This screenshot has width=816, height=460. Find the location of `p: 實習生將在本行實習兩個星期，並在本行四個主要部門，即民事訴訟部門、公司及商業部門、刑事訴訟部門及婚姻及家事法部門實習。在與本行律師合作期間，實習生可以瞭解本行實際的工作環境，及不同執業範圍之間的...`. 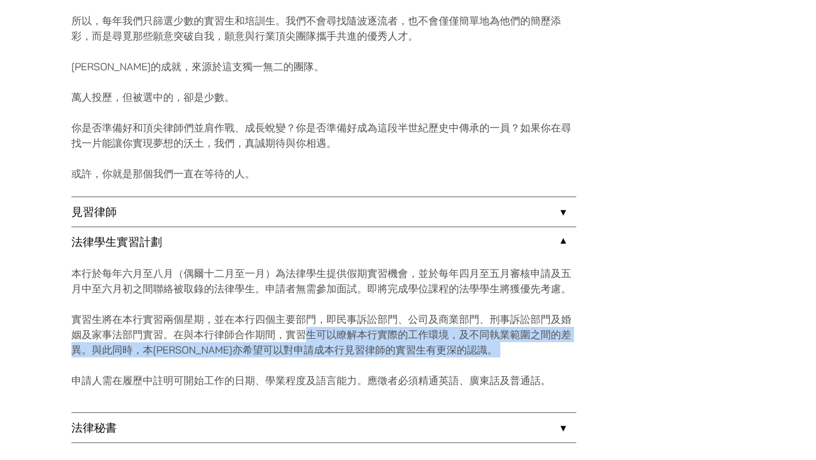

p: 實習生將在本行實習兩個星期，並在本行四個主要部門，即民事訴訟部門、公司及商業部門、刑事訴訟部門及婚姻及家事法部門實習。在與本行律師合作期間，實習生可以瞭解本行實際的工作環境，及不同執業範圍之間的... is located at coordinates (323, 334).